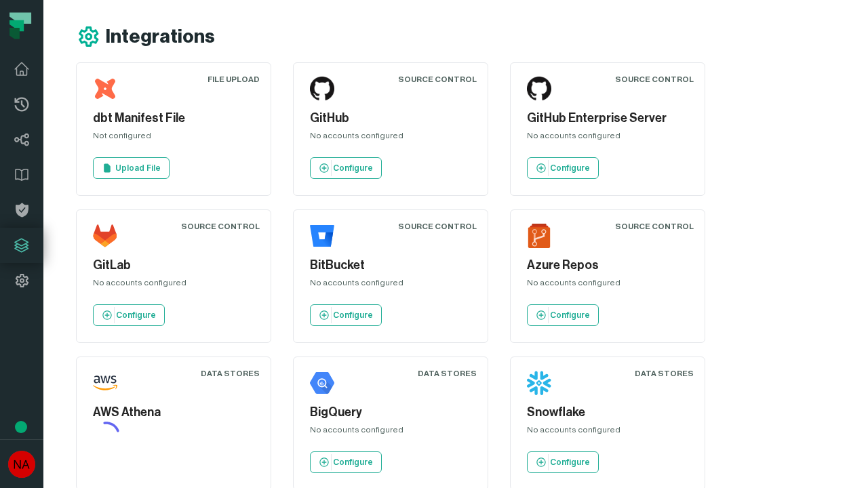  I want to click on h5: dbt Manifest File, so click(173, 118).